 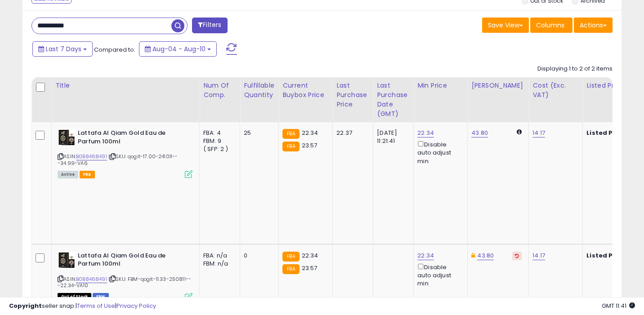 What do you see at coordinates (96, 306) in the screenshot?
I see `a: Terms of Use` at bounding box center [96, 306].